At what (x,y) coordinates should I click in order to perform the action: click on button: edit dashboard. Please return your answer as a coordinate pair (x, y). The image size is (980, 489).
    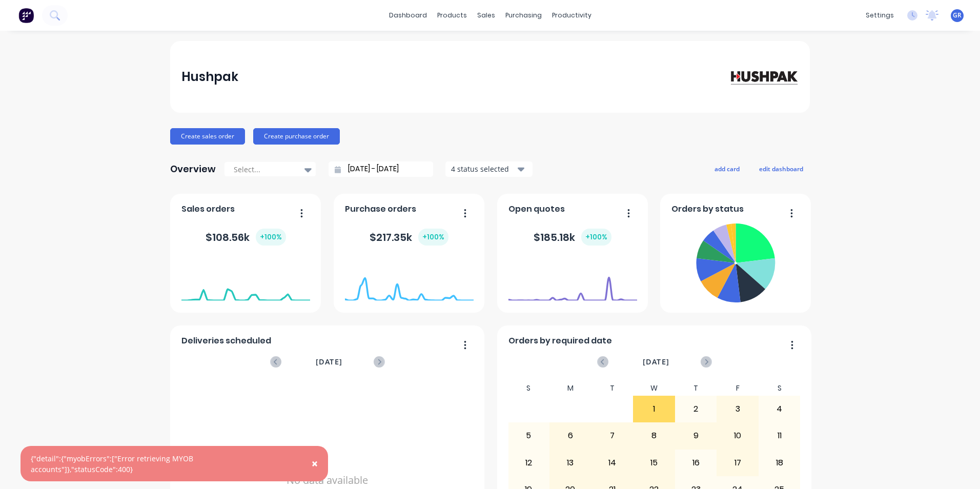
    Looking at the image, I should click on (780, 169).